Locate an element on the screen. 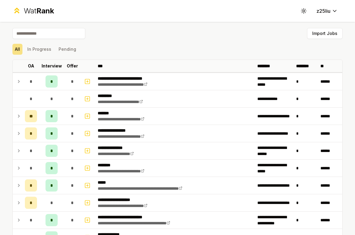  button: In Progress is located at coordinates (39, 49).